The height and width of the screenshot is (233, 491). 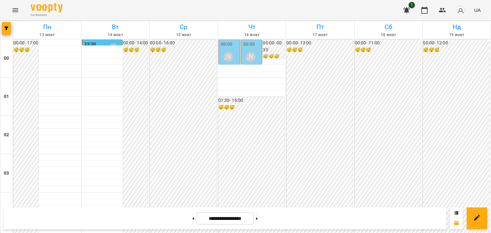 What do you see at coordinates (477, 10) in the screenshot?
I see `span: UA` at bounding box center [477, 10].